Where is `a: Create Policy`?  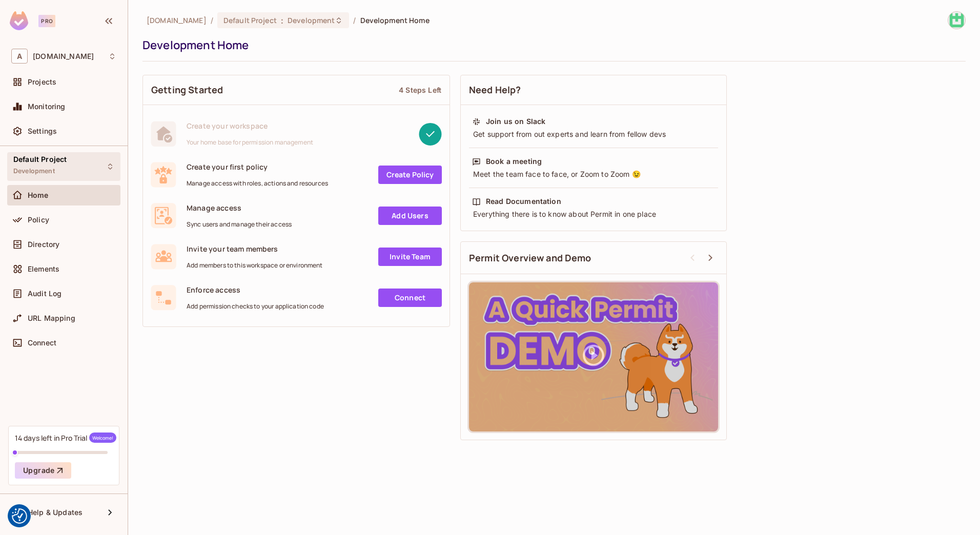 a: Create Policy is located at coordinates (410, 175).